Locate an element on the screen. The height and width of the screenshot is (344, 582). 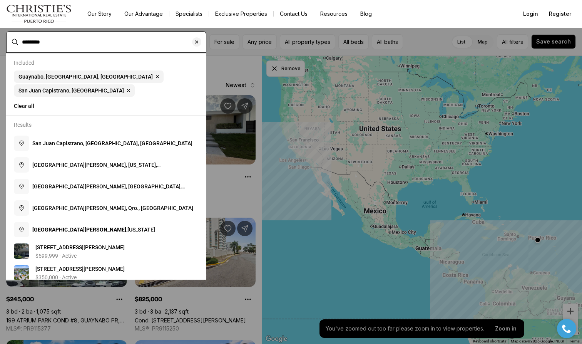
a: Exclusive Properties is located at coordinates (241, 14).